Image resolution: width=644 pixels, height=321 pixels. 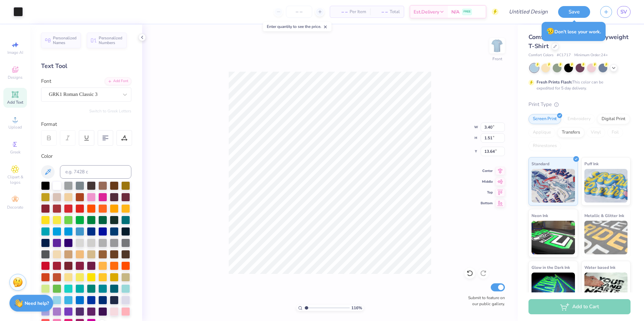 I want to click on div: Text Tool, so click(x=86, y=66).